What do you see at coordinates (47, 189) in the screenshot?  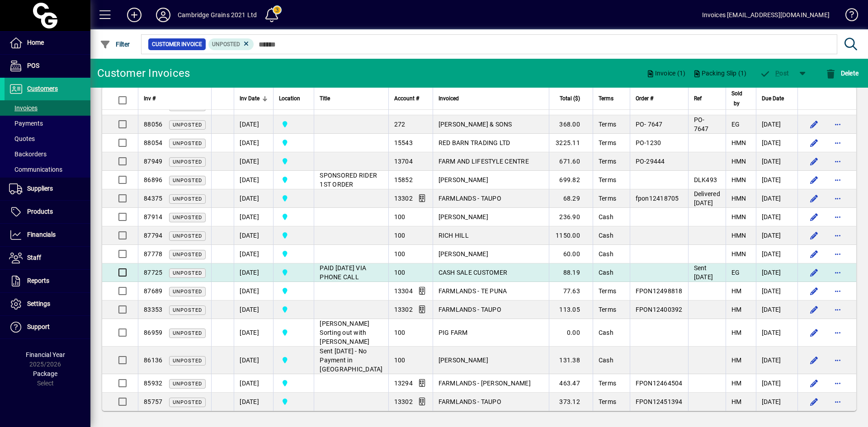 I see `a: Suppliers` at bounding box center [47, 189].